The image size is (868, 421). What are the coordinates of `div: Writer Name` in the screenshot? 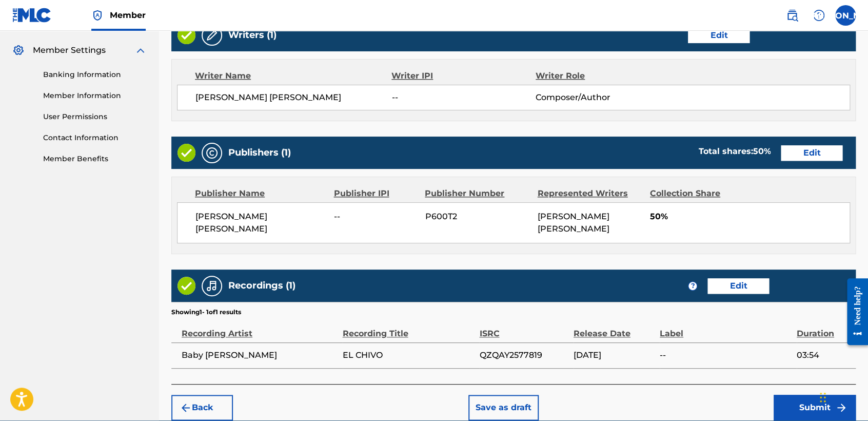 It's located at (293, 76).